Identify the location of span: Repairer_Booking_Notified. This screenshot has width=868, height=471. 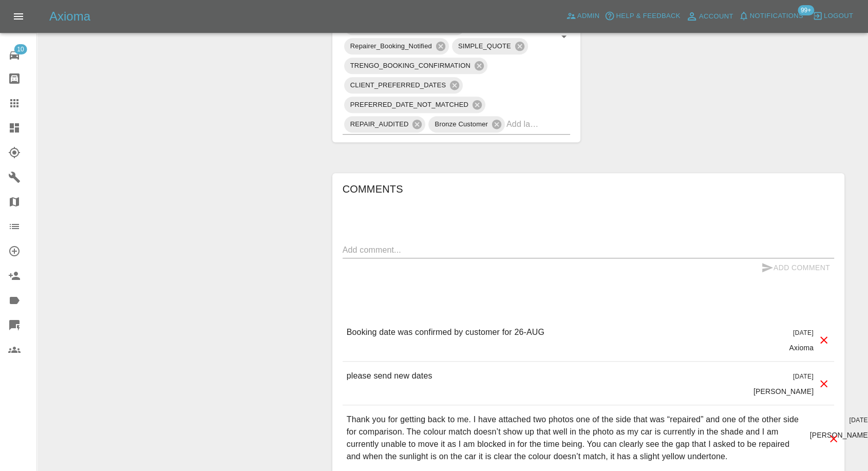
(391, 46).